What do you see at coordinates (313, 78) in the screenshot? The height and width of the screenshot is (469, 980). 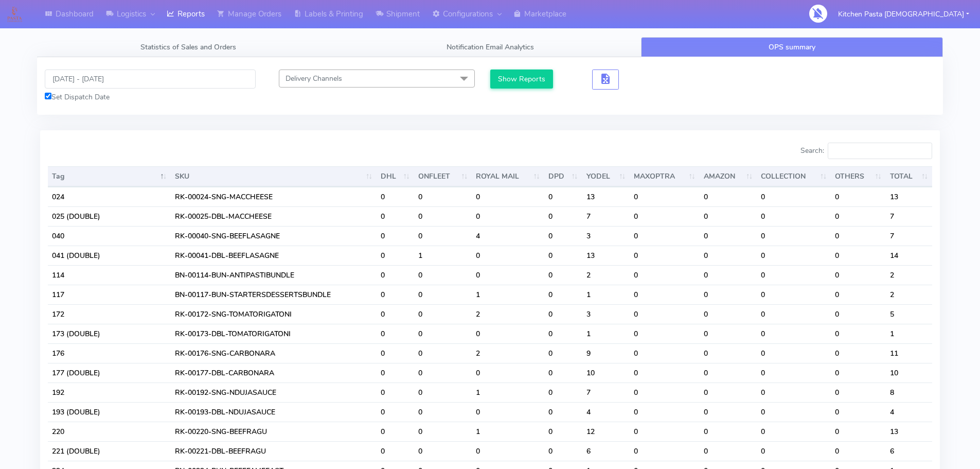 I see `span: Delivery Channels` at bounding box center [313, 78].